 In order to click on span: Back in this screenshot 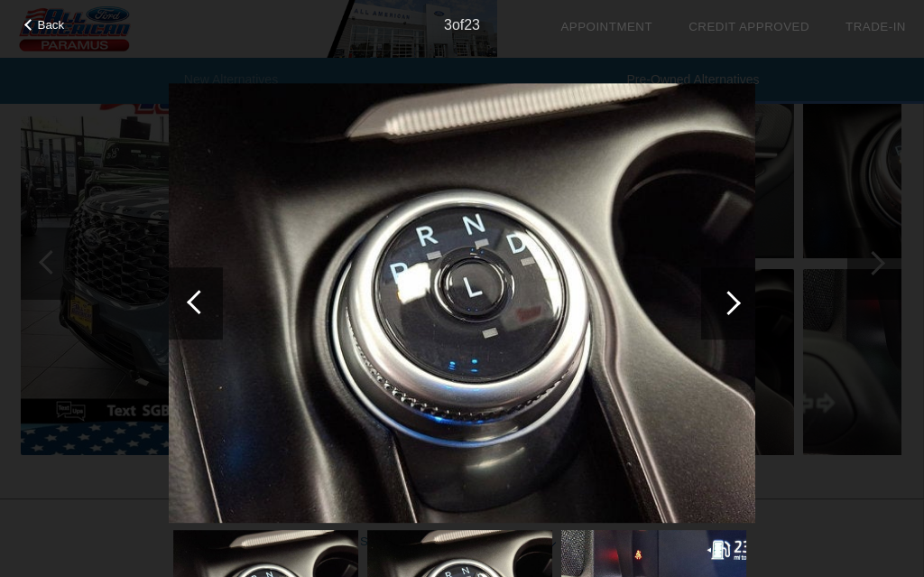, I will do `click(52, 24)`.